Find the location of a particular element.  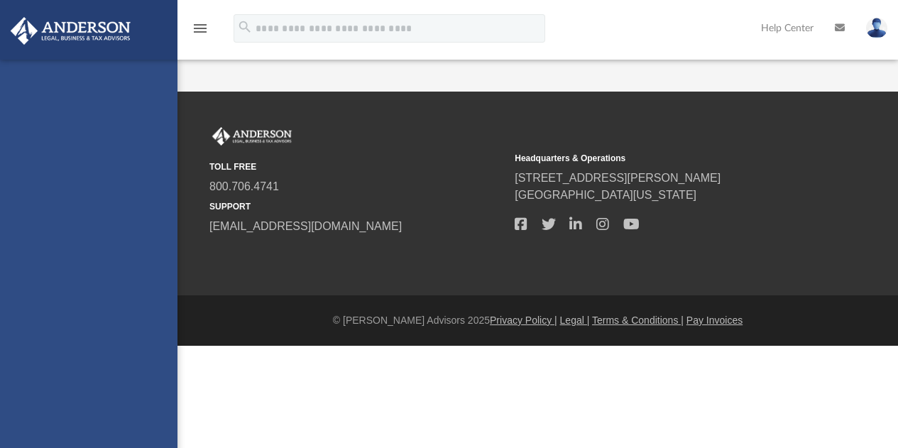

a: Legal | is located at coordinates (575, 320).